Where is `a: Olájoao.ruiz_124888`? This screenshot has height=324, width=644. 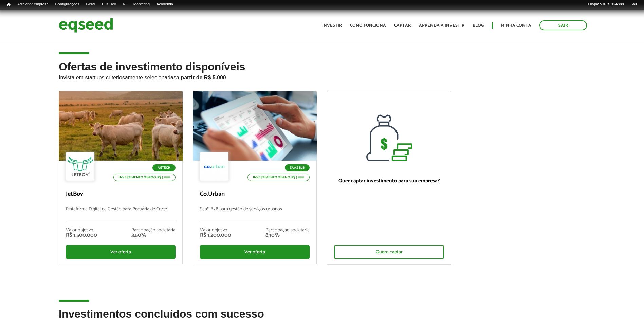
a: Olájoao.ruiz_124888 is located at coordinates (606, 4).